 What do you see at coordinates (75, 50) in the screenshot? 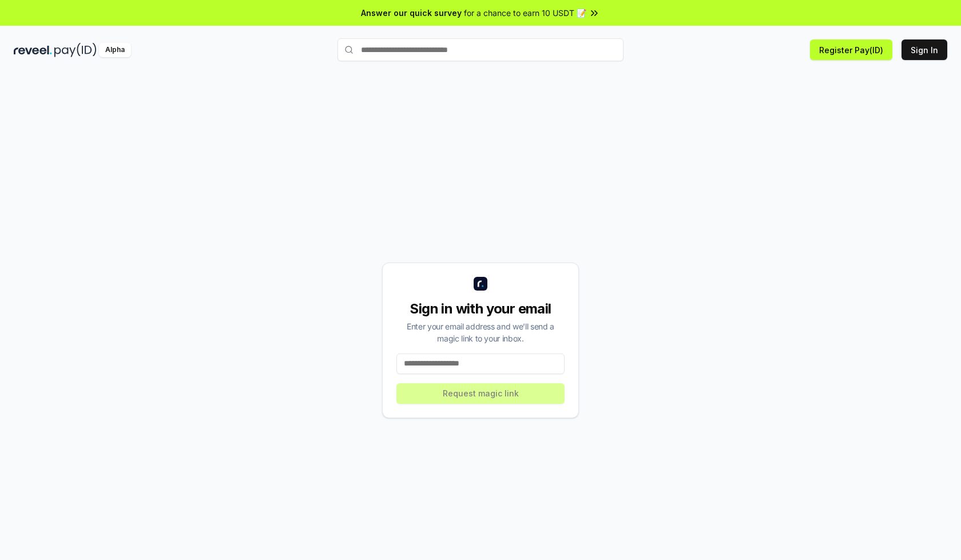
I see `img: pay_id` at bounding box center [75, 50].